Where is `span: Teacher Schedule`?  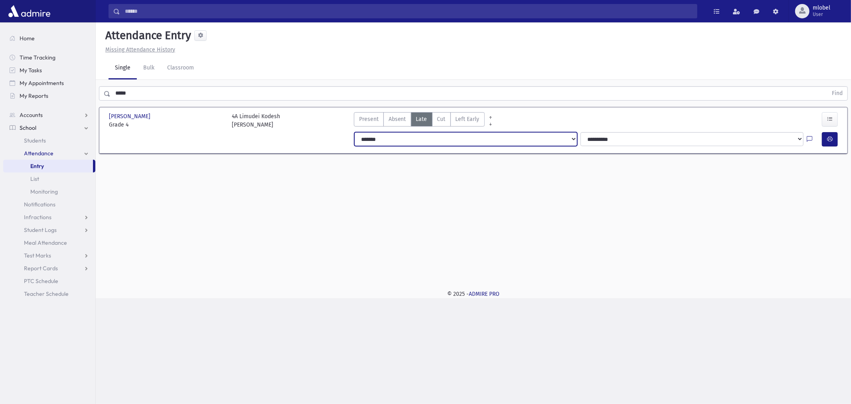
span: Teacher Schedule is located at coordinates (46, 294).